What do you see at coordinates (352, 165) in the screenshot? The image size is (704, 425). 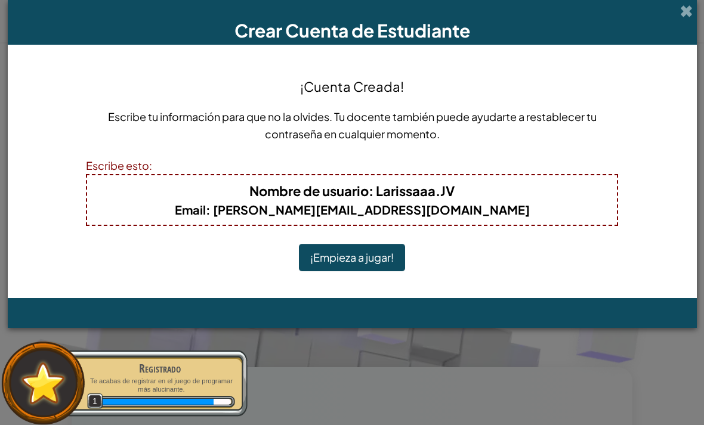 I see `div: Escribe esto:` at bounding box center [352, 165].